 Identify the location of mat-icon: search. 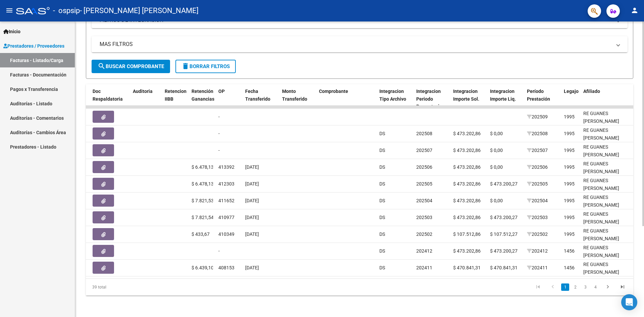
(101, 67).